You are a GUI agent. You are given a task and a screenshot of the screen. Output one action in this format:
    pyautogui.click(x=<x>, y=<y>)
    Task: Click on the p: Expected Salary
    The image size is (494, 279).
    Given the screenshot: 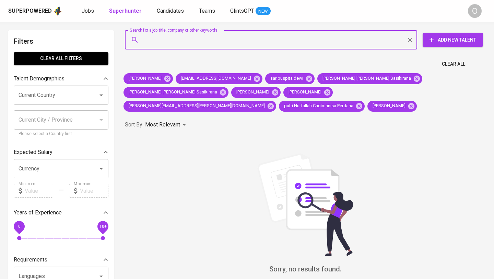 What is the action you would take?
    pyautogui.click(x=33, y=152)
    